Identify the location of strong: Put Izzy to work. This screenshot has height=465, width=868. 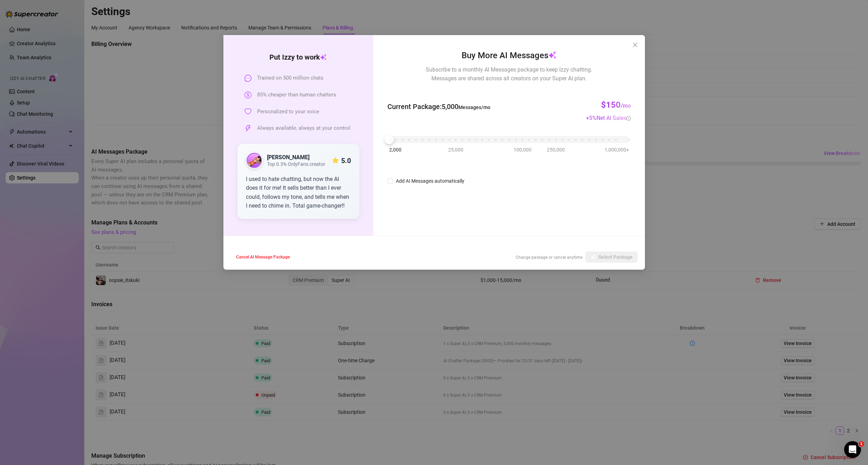
(298, 57).